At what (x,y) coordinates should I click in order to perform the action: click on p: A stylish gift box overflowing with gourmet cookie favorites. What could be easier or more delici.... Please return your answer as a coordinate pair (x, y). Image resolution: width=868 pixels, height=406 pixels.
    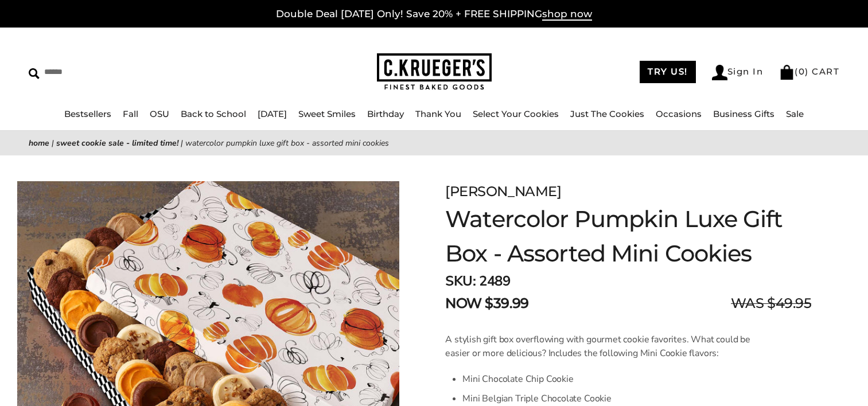
    Looking at the image, I should click on (602, 346).